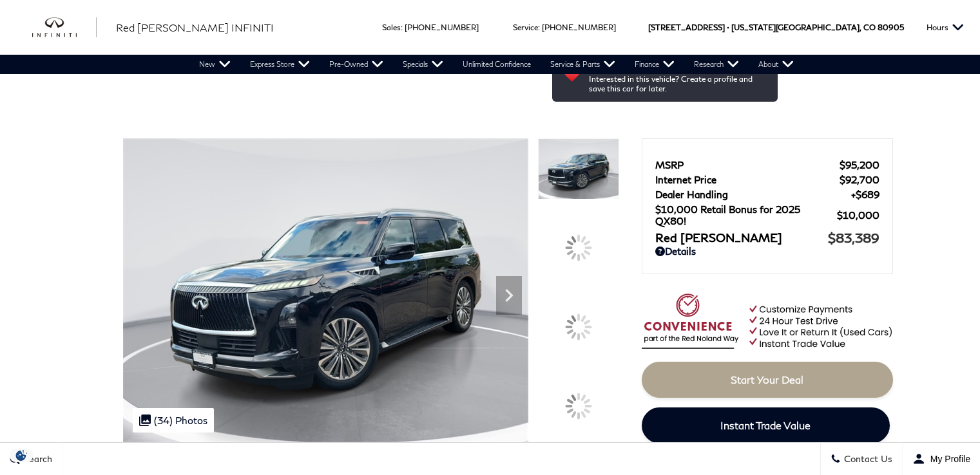 This screenshot has width=980, height=475. Describe the element at coordinates (64, 28) in the screenshot. I see `img: INFINITI` at that location.